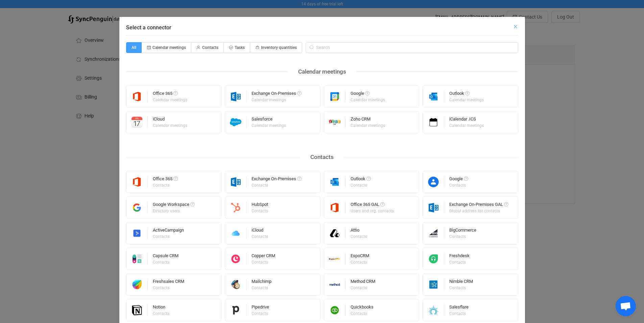 The image size is (644, 323). What do you see at coordinates (235, 284) in the screenshot?
I see `img: mailchimp.png` at bounding box center [235, 284].